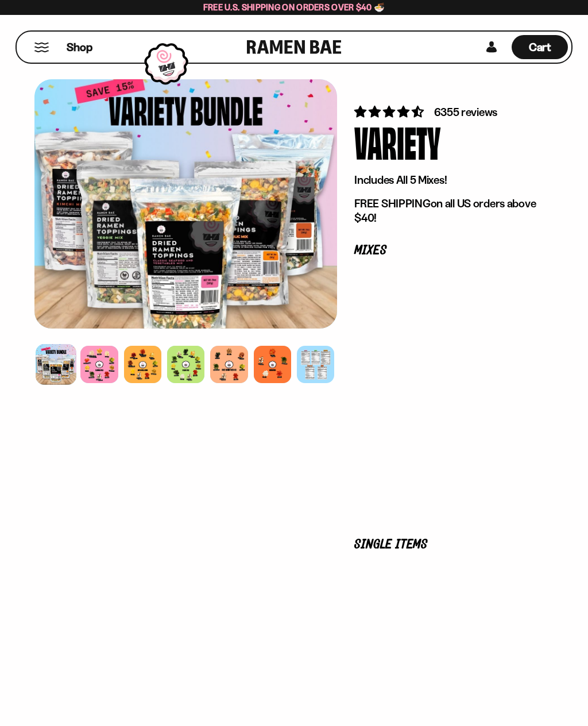 This screenshot has height=726, width=588. I want to click on p: Single Items, so click(445, 544).